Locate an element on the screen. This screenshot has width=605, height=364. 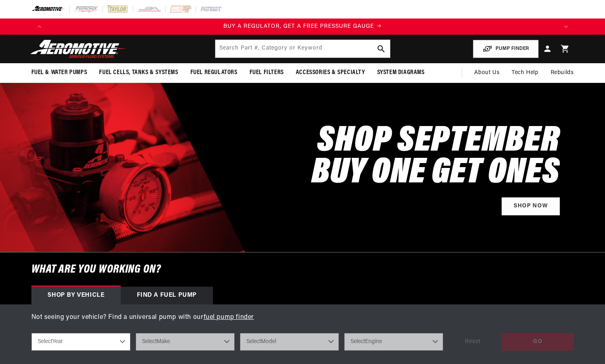
summary: Fuel & Water Pumps is located at coordinates (59, 72).